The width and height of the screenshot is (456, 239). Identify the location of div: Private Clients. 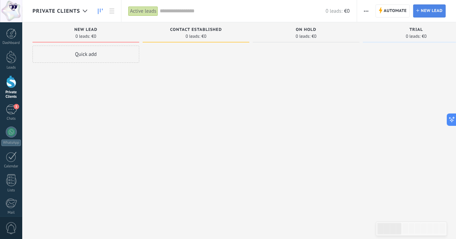
(11, 94).